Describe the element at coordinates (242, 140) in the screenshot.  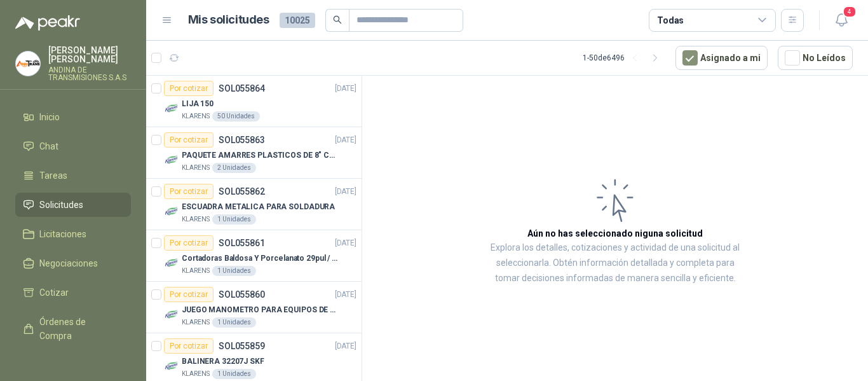
I see `p: SOL055863` at that location.